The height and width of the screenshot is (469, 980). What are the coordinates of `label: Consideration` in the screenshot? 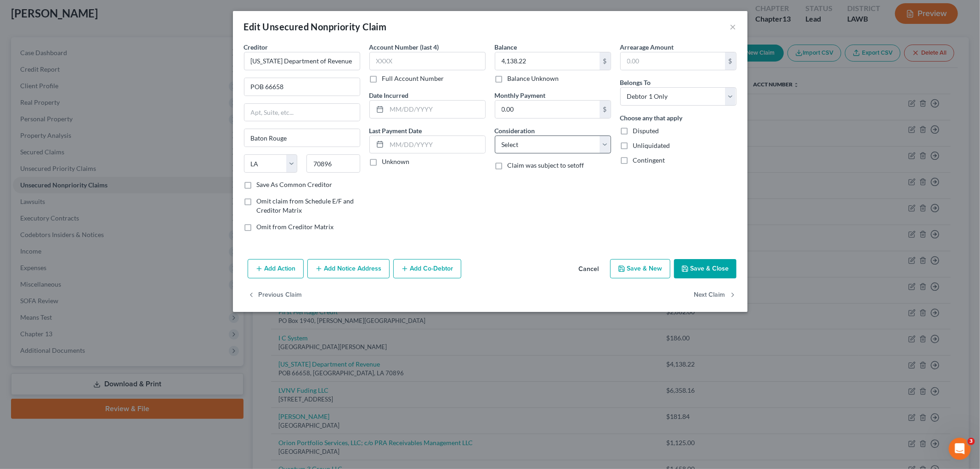 It's located at (515, 130).